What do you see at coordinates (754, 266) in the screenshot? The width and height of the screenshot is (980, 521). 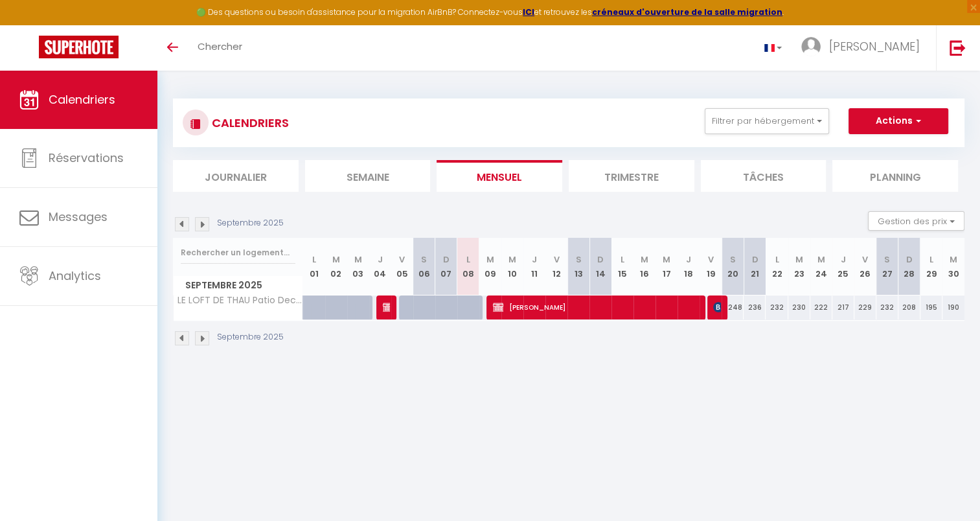 I see `th: 21` at bounding box center [754, 266].